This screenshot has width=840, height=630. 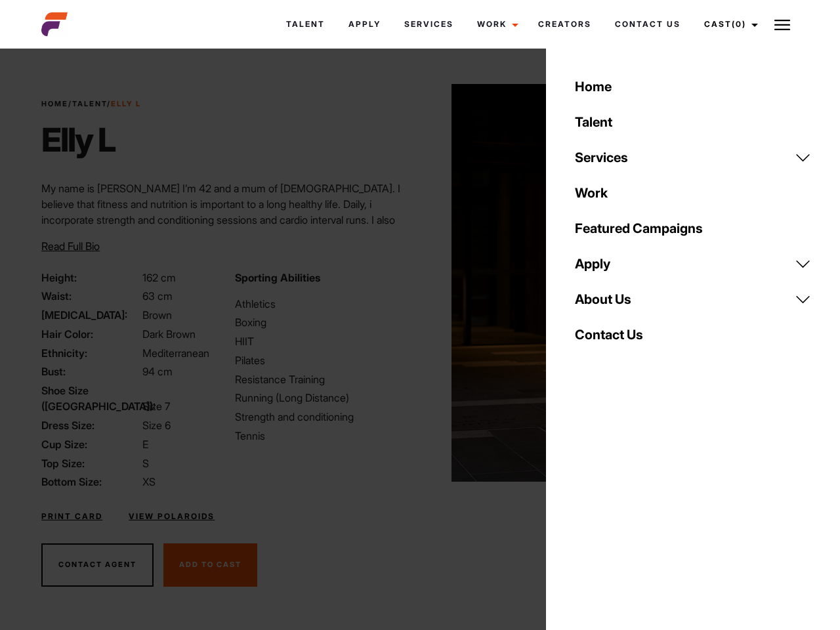 I want to click on span: Height:, so click(x=90, y=278).